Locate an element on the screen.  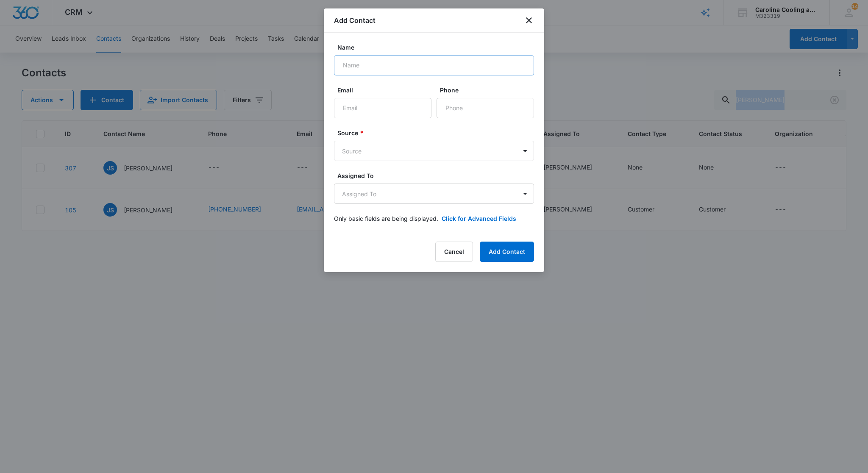
button: Add Contact is located at coordinates (507, 252).